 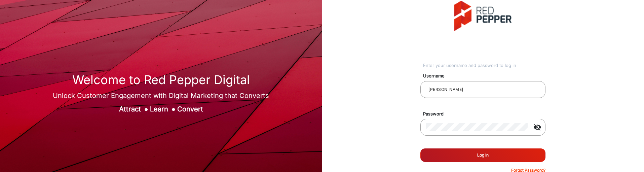 What do you see at coordinates (538, 127) in the screenshot?
I see `mat-icon: visibility_off` at bounding box center [538, 127].